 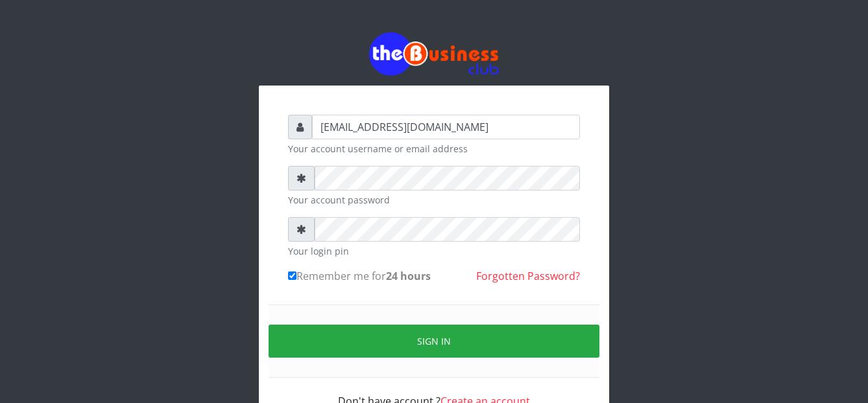 What do you see at coordinates (434, 200) in the screenshot?
I see `small: Your account password` at bounding box center [434, 200].